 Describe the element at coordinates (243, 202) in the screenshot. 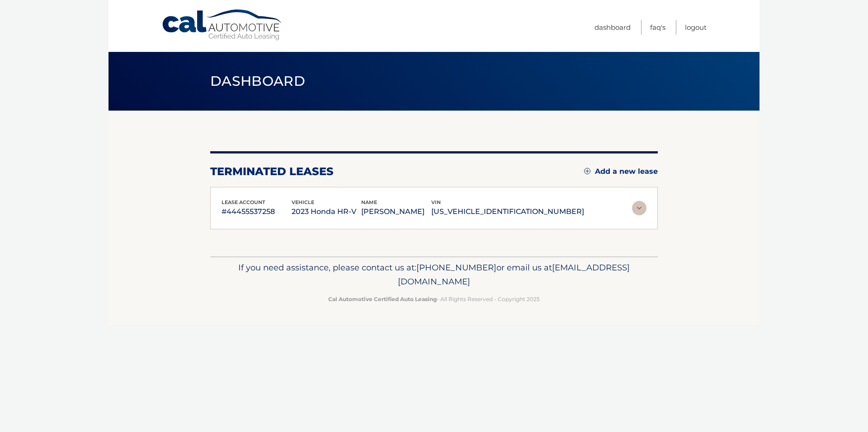

I see `span: lease account` at that location.